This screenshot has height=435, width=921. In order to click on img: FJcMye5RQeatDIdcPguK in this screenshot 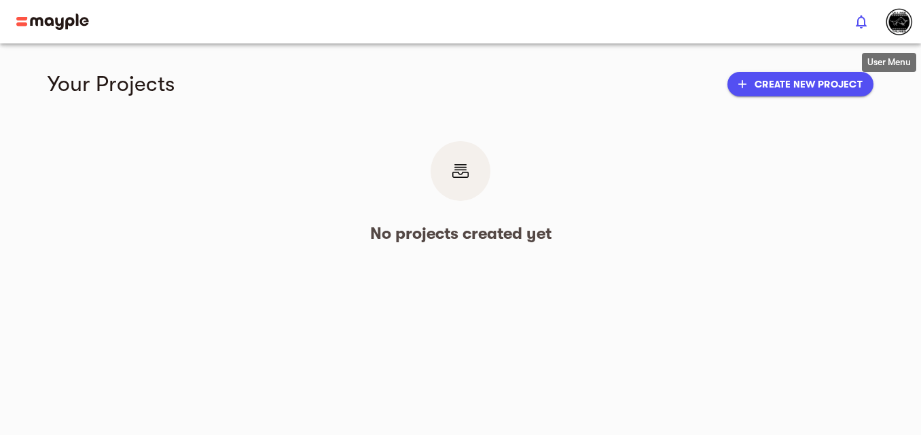, I will do `click(900, 22)`.